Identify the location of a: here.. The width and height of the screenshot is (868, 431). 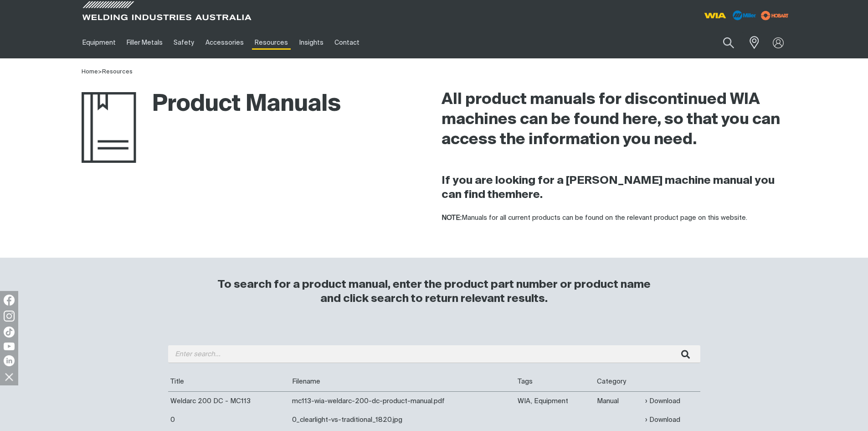
(529, 195).